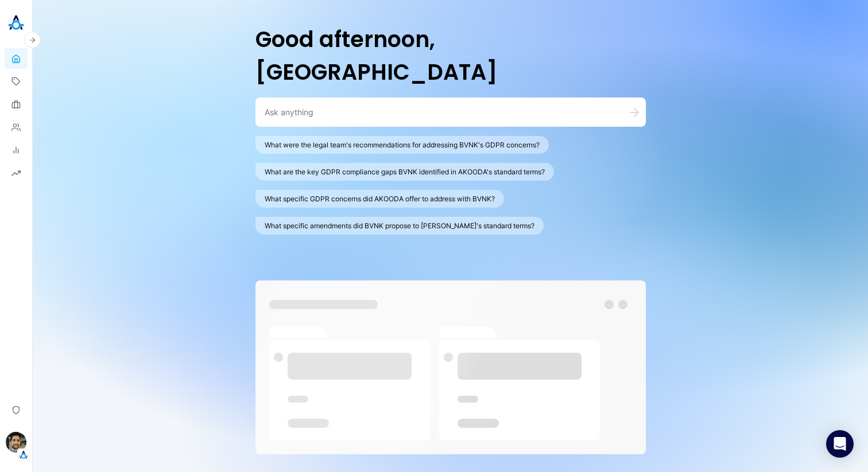  Describe the element at coordinates (402, 144) in the screenshot. I see `button: What were the legal team's recommendations for addressing BVNK's GDPR concerns?` at that location.